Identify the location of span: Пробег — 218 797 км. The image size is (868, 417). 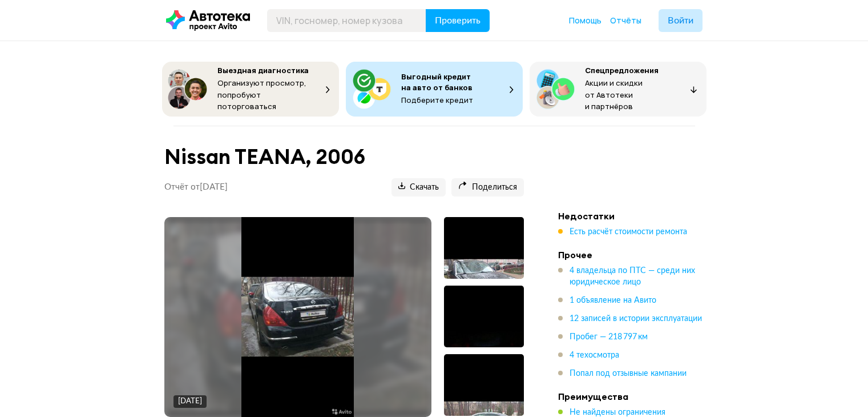
(608, 337).